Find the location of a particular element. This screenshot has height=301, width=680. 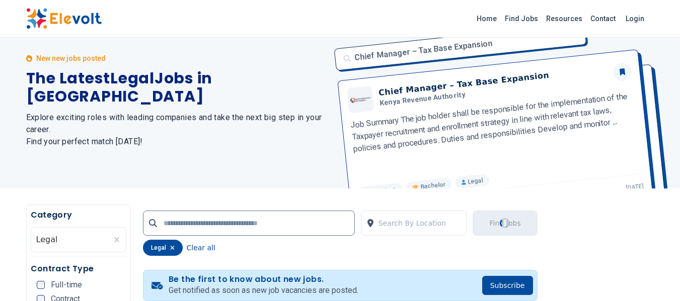

a: Home is located at coordinates (487, 19).